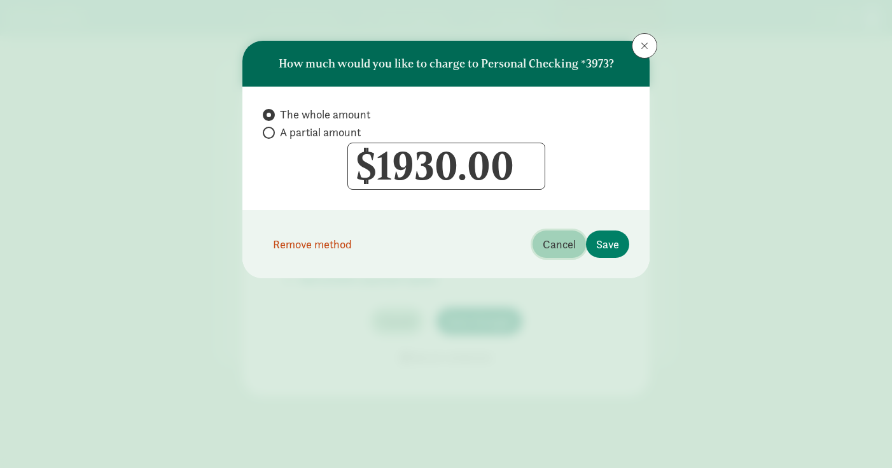  What do you see at coordinates (312, 244) in the screenshot?
I see `span: Remove method` at bounding box center [312, 244].